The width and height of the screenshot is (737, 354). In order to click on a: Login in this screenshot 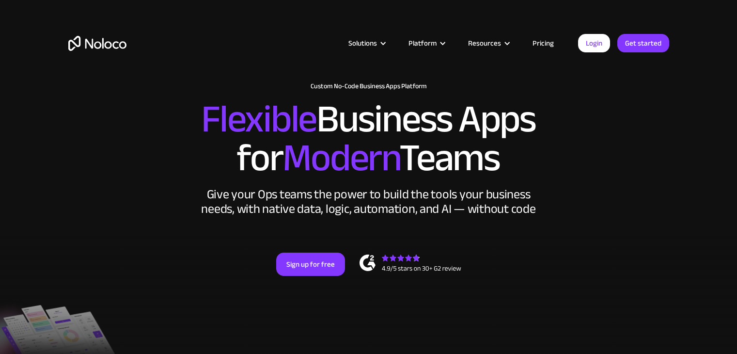, I will do `click(594, 43)`.